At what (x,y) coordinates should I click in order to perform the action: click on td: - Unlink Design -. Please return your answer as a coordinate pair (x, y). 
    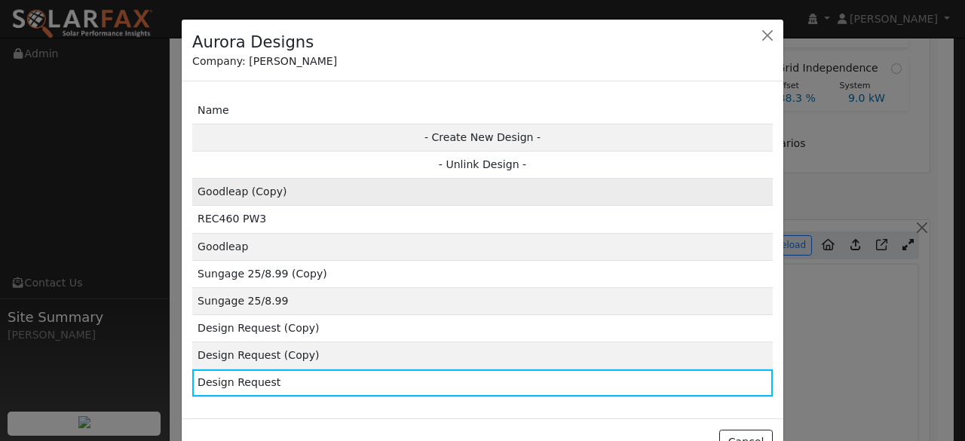
    Looking at the image, I should click on (482, 165).